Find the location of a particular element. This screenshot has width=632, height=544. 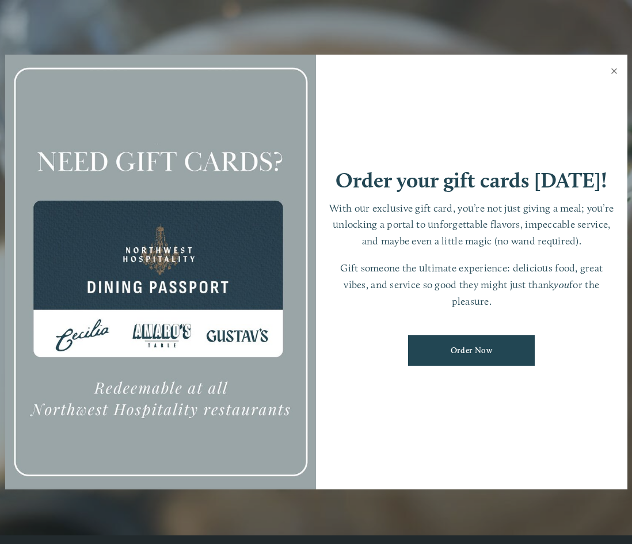

a: Order Now is located at coordinates (471, 350).